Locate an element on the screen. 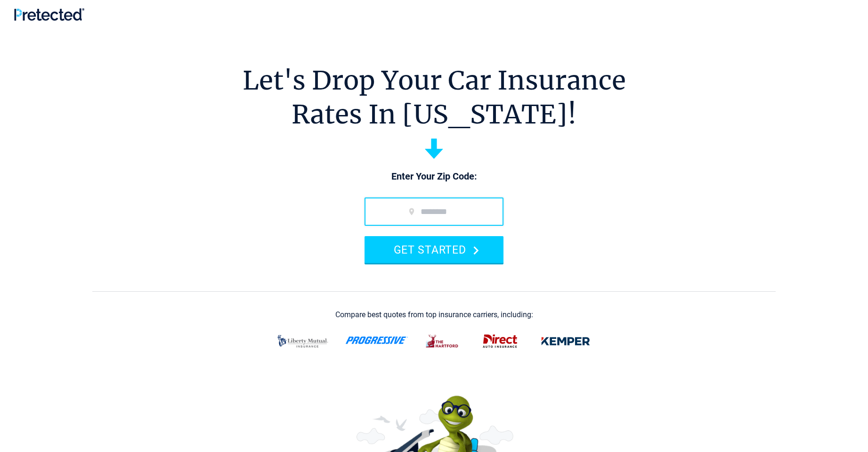  img: direct is located at coordinates (500, 341).